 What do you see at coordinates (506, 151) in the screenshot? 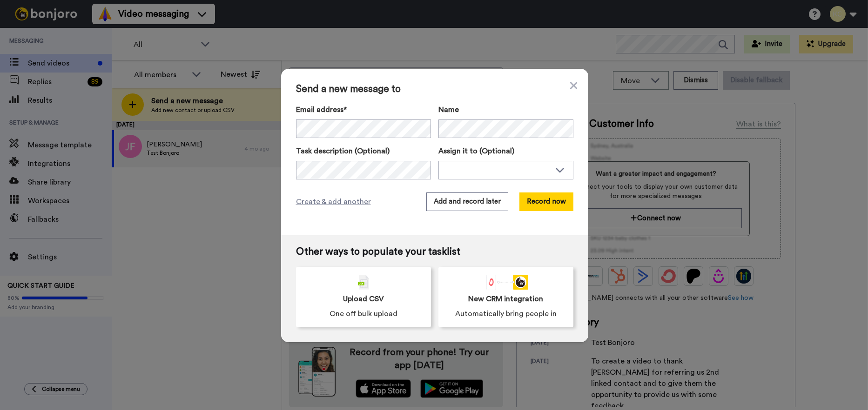
I see `label: Assign it to (Optional)` at bounding box center [506, 151].